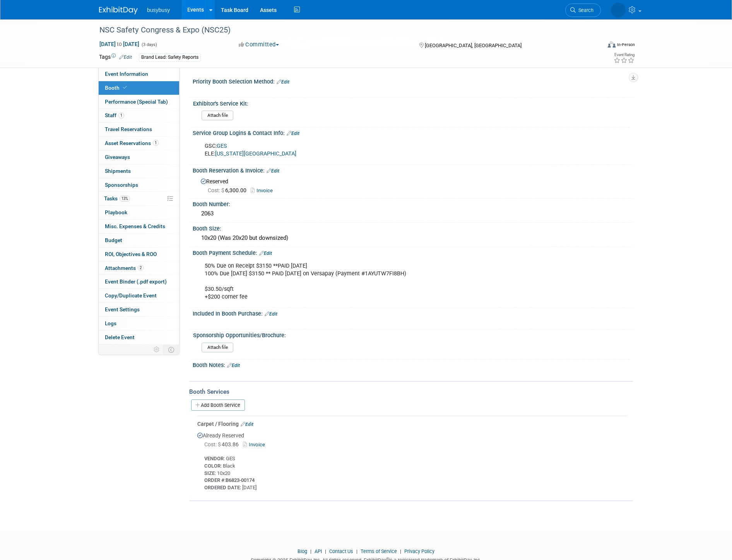 Image resolution: width=732 pixels, height=560 pixels. Describe the element at coordinates (341, 551) in the screenshot. I see `a: Contact Us` at that location.